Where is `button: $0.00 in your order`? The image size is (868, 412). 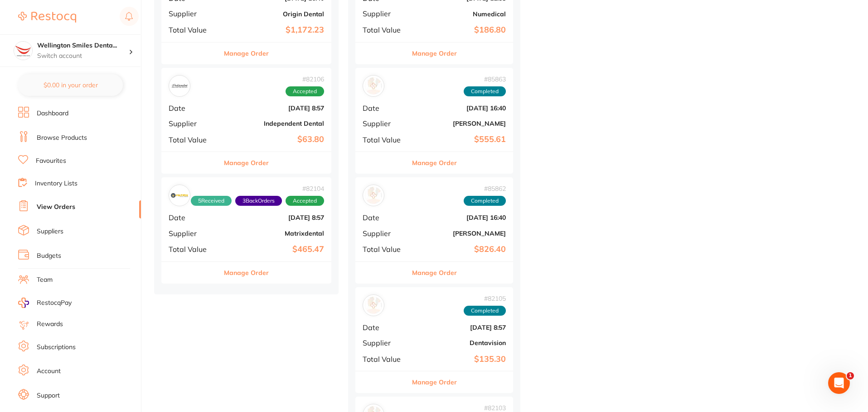
button: $0.00 in your order is located at coordinates (70, 85).